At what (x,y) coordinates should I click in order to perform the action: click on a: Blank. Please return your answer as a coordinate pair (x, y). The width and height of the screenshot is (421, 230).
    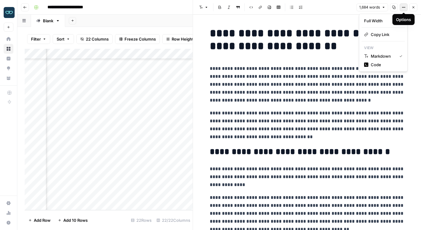
    Looking at the image, I should click on (48, 21).